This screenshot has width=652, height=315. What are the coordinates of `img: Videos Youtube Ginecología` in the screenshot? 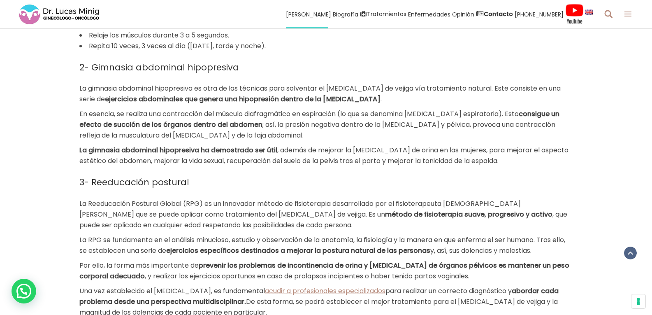 It's located at (575, 14).